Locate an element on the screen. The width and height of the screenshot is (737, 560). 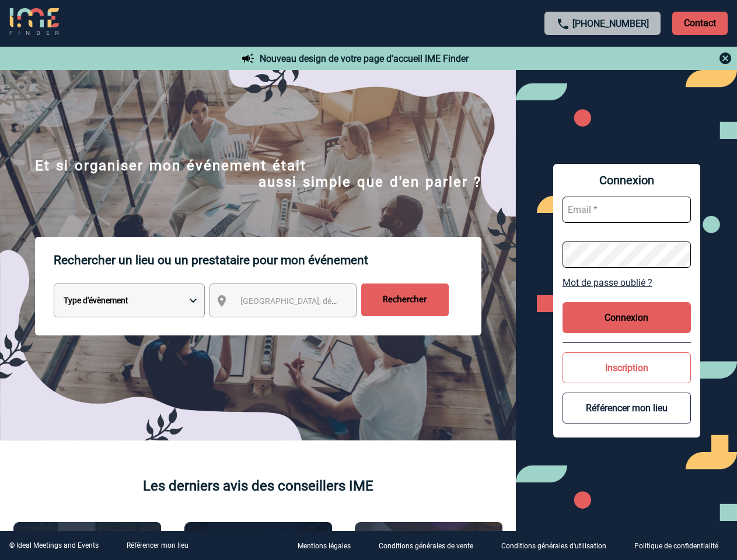
p: Conditions générales de vente is located at coordinates (426, 546).